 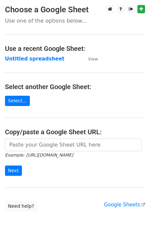 What do you see at coordinates (17, 101) in the screenshot?
I see `a: Select...` at bounding box center [17, 101].